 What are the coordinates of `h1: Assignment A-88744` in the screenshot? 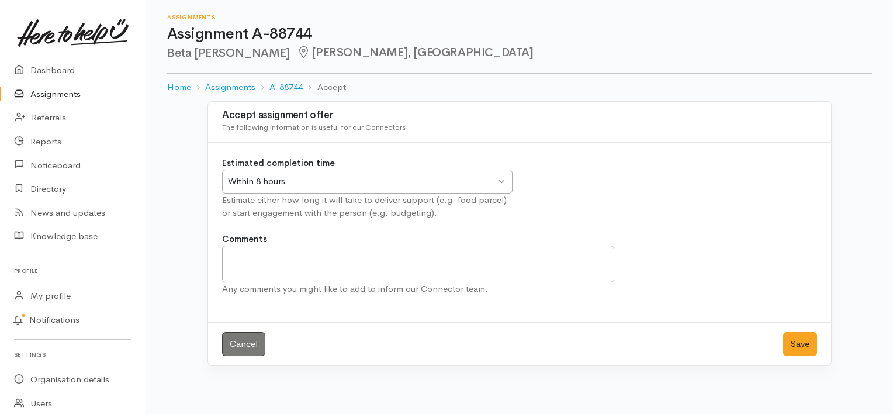 It's located at (520, 34).